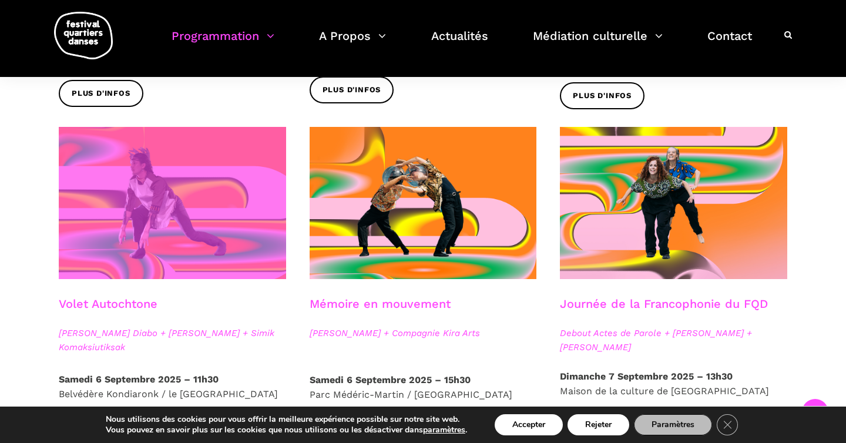 This screenshot has height=443, width=846. What do you see at coordinates (664, 304) in the screenshot?
I see `a: Journée de la Francophonie du FQD` at bounding box center [664, 304].